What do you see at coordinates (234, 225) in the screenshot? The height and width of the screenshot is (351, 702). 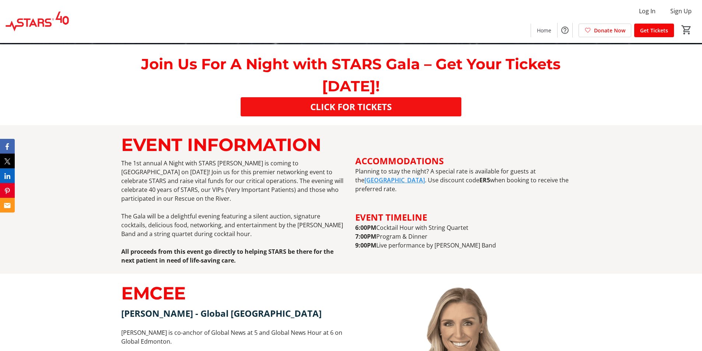 I see `p: The Gala will be a delightful evening featuring a silent auction, signature cocktails, delicious ...` at bounding box center [234, 225].